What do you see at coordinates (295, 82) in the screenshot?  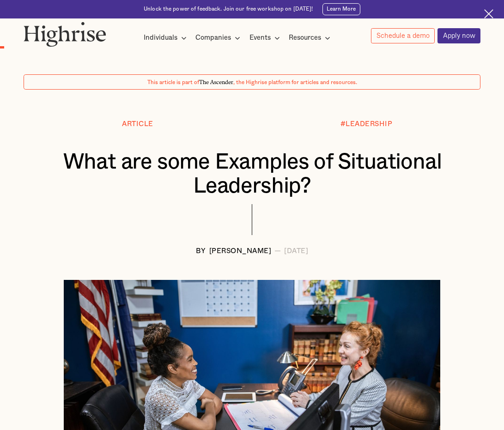 I see `span: , the Highrise platform for articles and resources.` at bounding box center [295, 82].